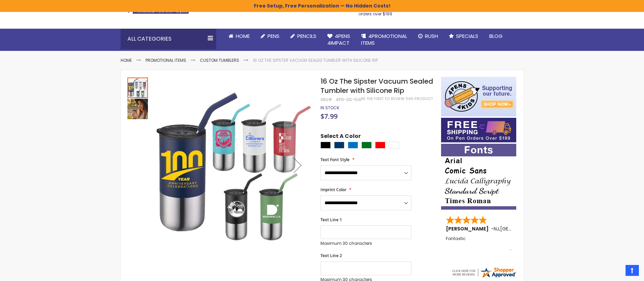 This screenshot has width=644, height=281. Describe the element at coordinates (377, 86) in the screenshot. I see `span: 16 Oz The Sipster Vacuum Sealed Tumbler with Silicone Rip` at that location.